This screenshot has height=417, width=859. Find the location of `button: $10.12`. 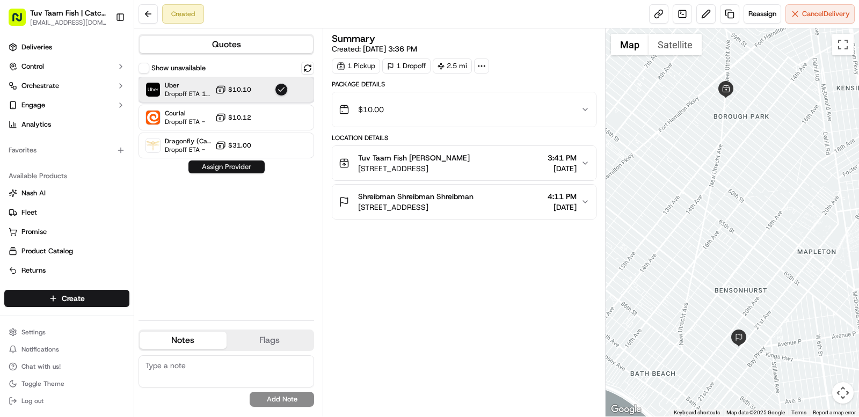

button: $10.12 is located at coordinates (233, 118).